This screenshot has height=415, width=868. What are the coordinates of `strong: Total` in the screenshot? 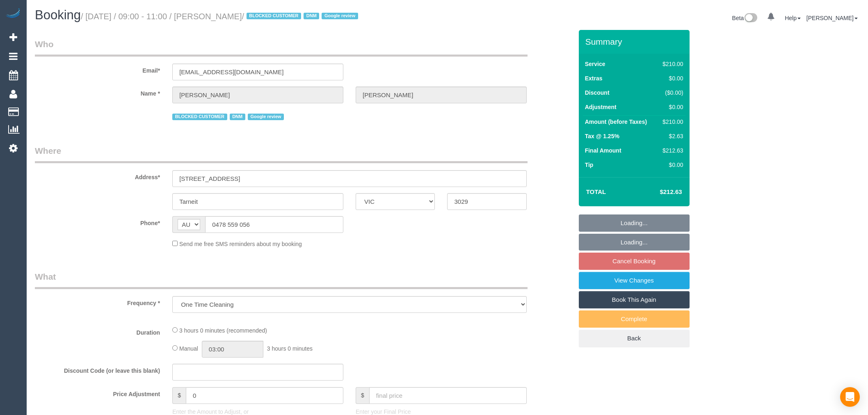 It's located at (596, 192).